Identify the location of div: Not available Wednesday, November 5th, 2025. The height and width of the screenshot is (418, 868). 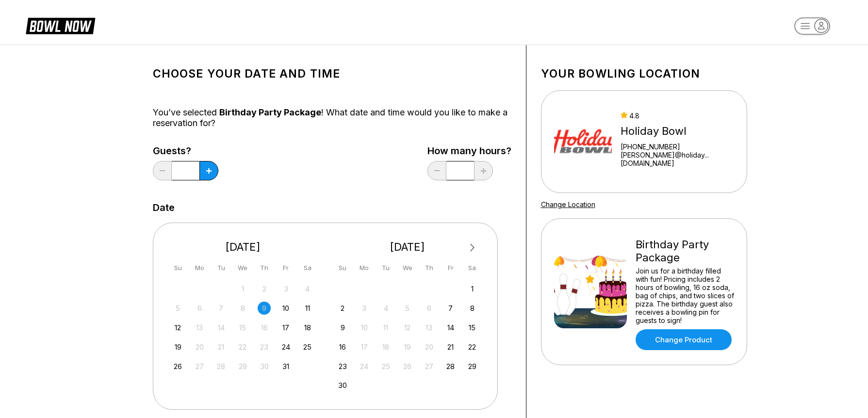
(407, 308).